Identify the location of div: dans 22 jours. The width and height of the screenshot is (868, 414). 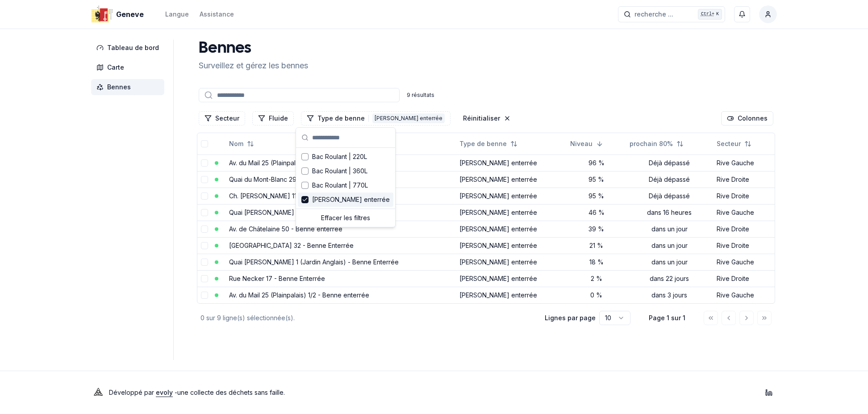
(669, 279).